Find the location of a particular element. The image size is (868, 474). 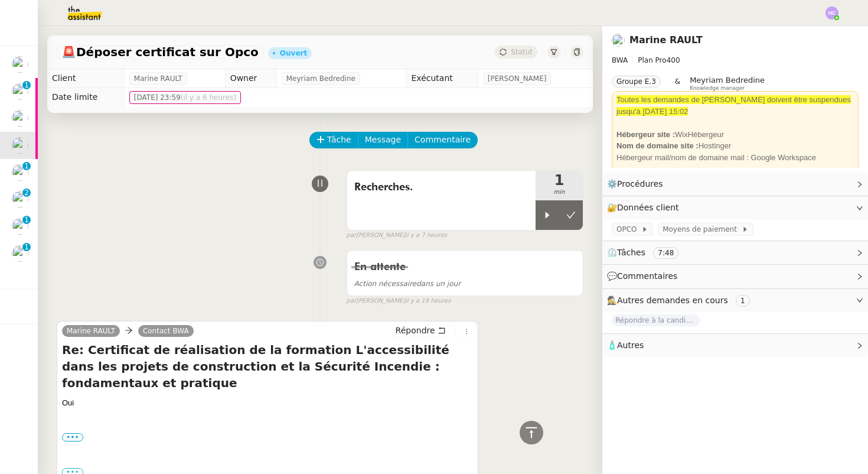

td: Client is located at coordinates (86, 79).